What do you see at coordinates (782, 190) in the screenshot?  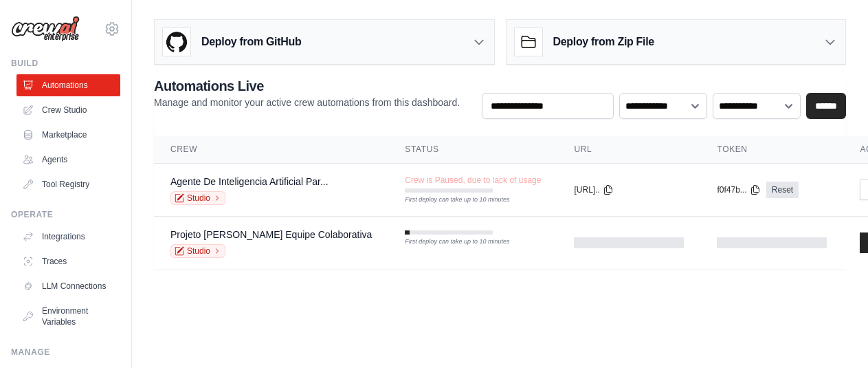 I see `a: Reset` at bounding box center [782, 190].